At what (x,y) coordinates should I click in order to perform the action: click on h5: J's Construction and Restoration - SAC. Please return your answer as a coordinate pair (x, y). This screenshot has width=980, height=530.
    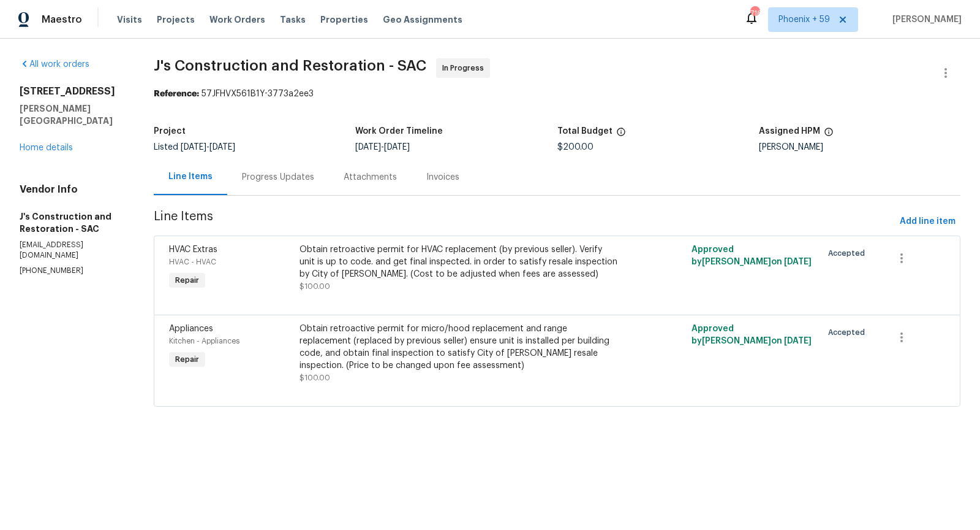
    Looking at the image, I should click on (71, 223).